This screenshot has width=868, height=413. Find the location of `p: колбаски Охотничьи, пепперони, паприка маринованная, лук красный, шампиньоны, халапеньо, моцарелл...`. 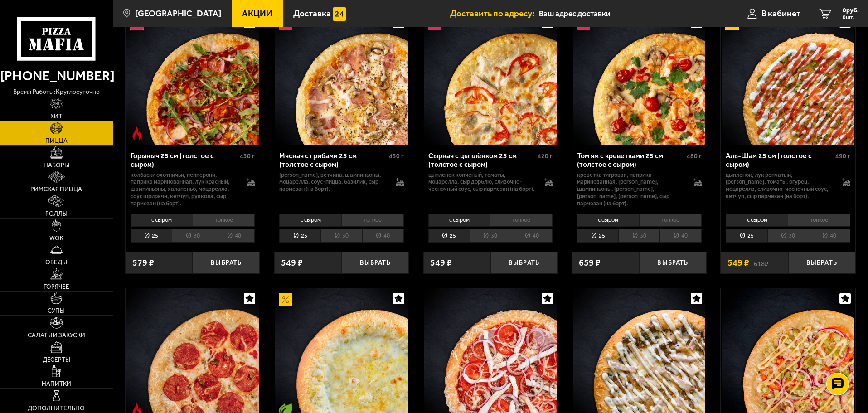

p: колбаски Охотничьи, пепперони, паприка маринованная, лук красный, шампиньоны, халапеньо, моцарелл... is located at coordinates (184, 190).